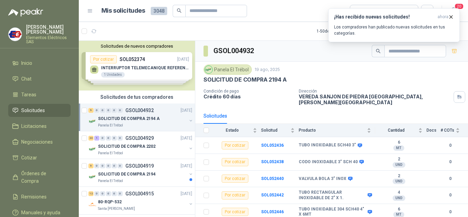  What do you see at coordinates (272, 212) in the screenshot?
I see `b: SOL052446` at bounding box center [272, 212].